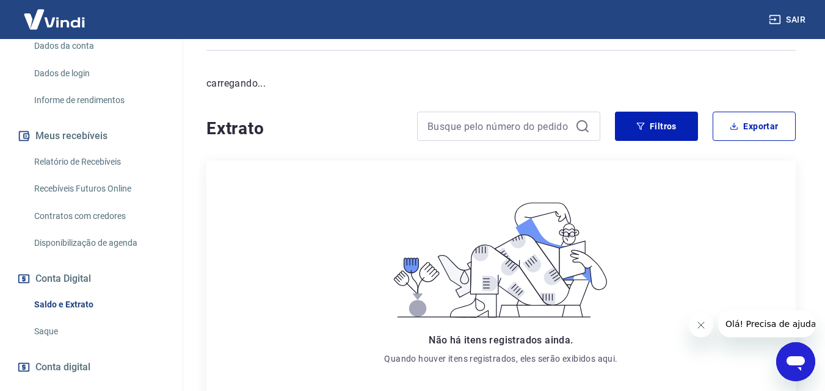  Describe the element at coordinates (499, 126) in the screenshot. I see `input: Busque pelo número do pedido` at that location.